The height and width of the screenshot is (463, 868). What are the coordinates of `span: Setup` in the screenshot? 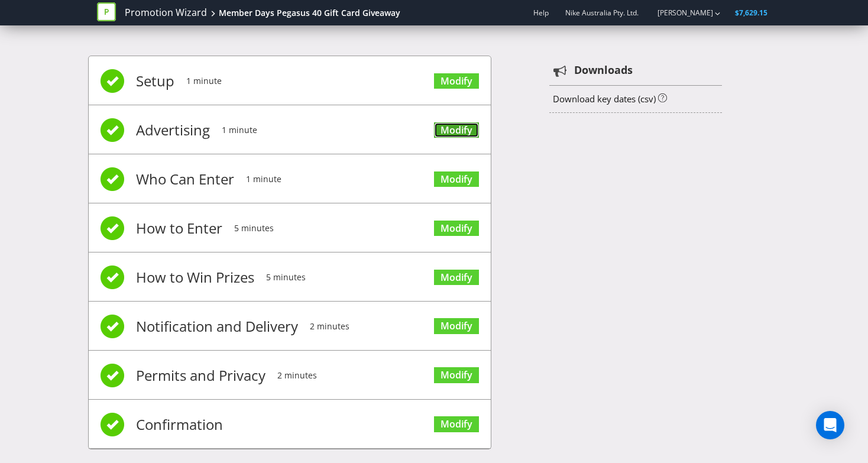 It's located at (155, 81).